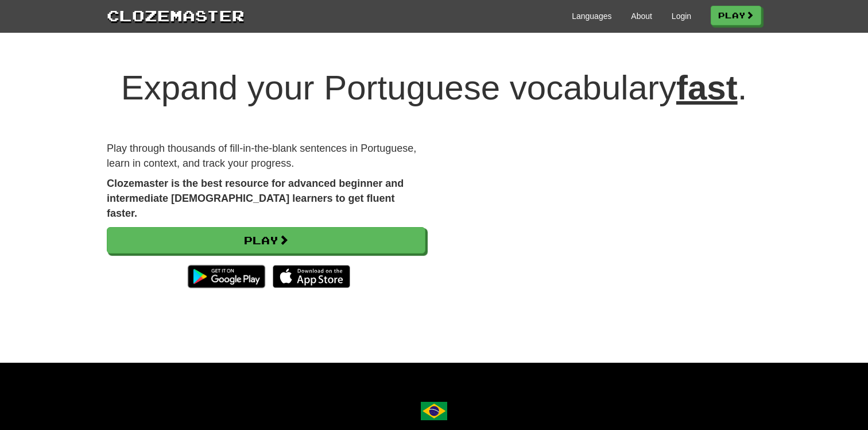 This screenshot has height=430, width=868. I want to click on a: Clozemaster, so click(176, 15).